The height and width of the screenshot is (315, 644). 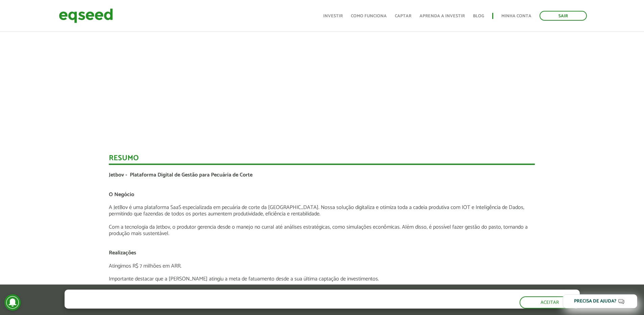 What do you see at coordinates (122, 252) in the screenshot?
I see `span: Realizações` at bounding box center [122, 252].